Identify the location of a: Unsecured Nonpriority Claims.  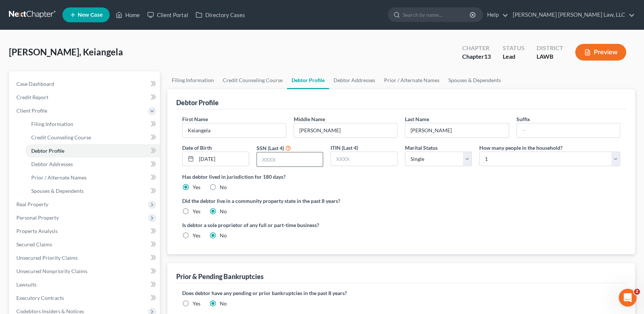
(85, 272).